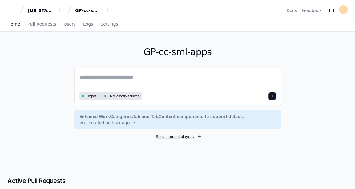 This screenshot has width=355, height=189. What do you see at coordinates (14, 24) in the screenshot?
I see `a: Home` at bounding box center [14, 24].